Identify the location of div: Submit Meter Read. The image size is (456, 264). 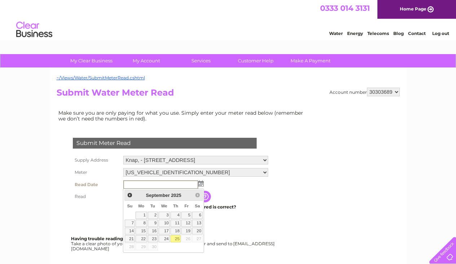
(165, 143).